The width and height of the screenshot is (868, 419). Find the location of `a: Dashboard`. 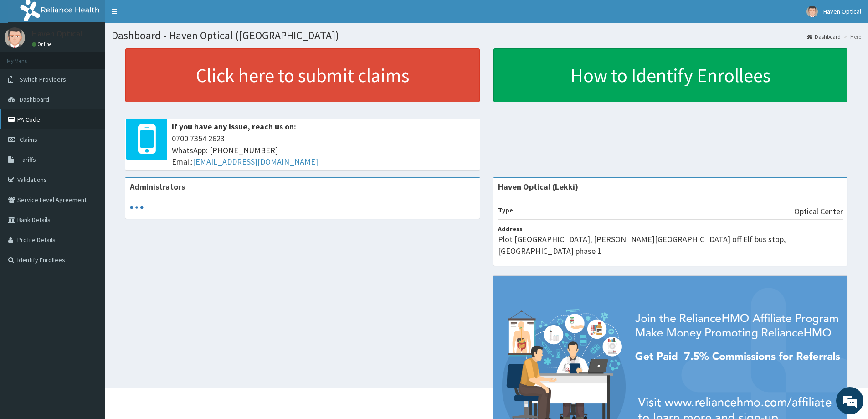

a: Dashboard is located at coordinates (824, 37).